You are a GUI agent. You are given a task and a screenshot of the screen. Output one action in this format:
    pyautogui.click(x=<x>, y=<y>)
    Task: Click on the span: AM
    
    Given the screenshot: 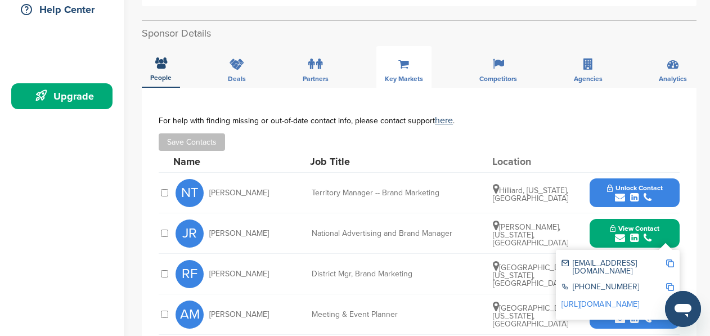 What is the action you would take?
    pyautogui.click(x=190, y=315)
    